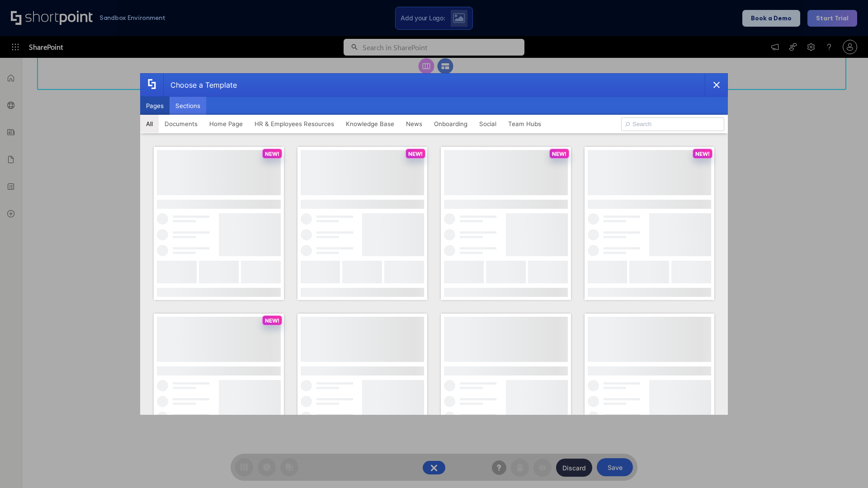 The width and height of the screenshot is (868, 488). What do you see at coordinates (369, 124) in the screenshot?
I see `button: Knowledge Base` at bounding box center [369, 124].